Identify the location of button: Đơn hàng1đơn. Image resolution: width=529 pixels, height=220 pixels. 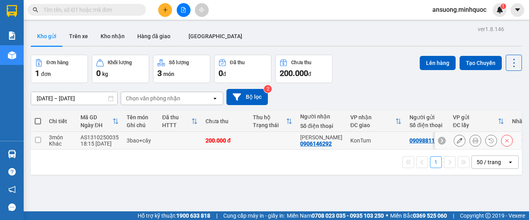
(59, 69).